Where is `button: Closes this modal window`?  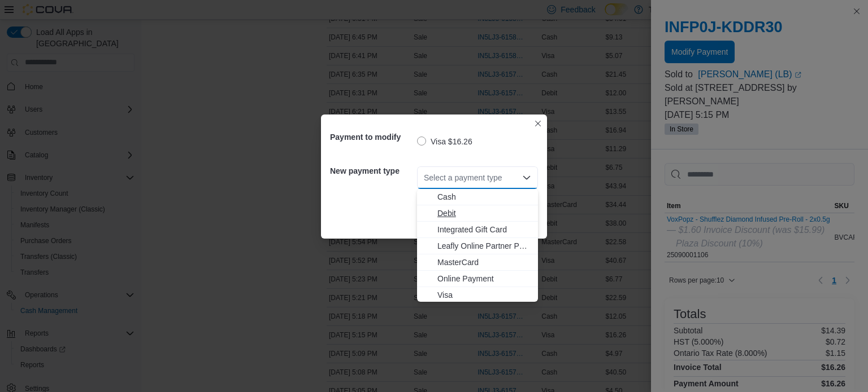 button: Closes this modal window is located at coordinates (538, 123).